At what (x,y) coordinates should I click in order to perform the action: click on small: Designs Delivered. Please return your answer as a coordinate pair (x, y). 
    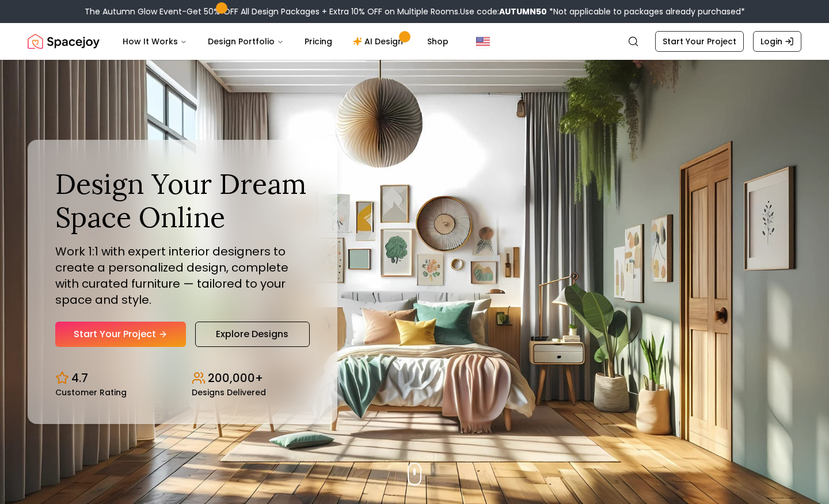
    Looking at the image, I should click on (228, 392).